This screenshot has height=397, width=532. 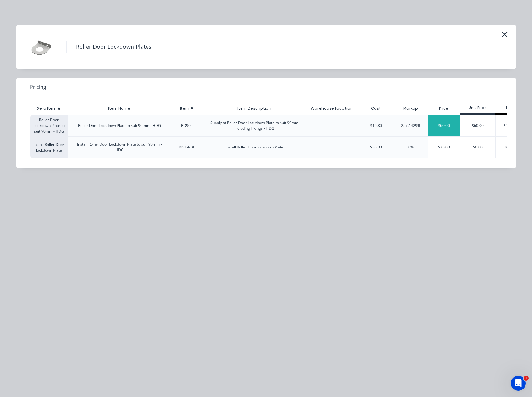 I want to click on div: $50.00, so click(x=510, y=126).